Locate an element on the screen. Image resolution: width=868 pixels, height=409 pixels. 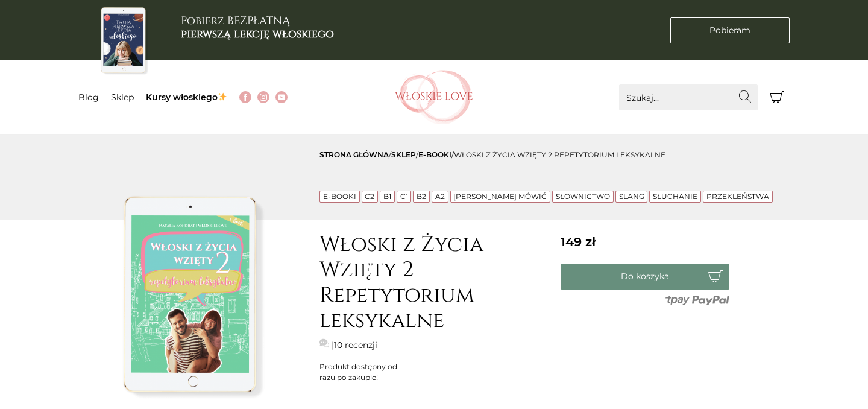
a: Słownictwo is located at coordinates (583, 196).